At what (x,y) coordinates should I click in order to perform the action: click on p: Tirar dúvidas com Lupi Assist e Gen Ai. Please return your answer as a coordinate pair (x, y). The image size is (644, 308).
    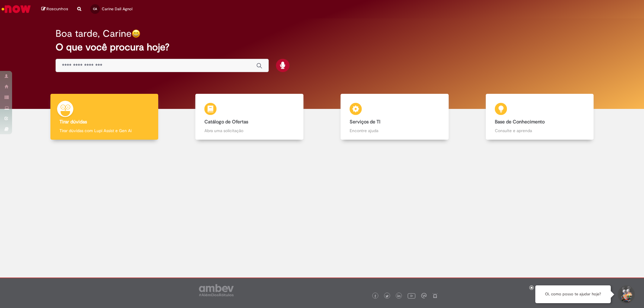
    Looking at the image, I should click on (104, 131).